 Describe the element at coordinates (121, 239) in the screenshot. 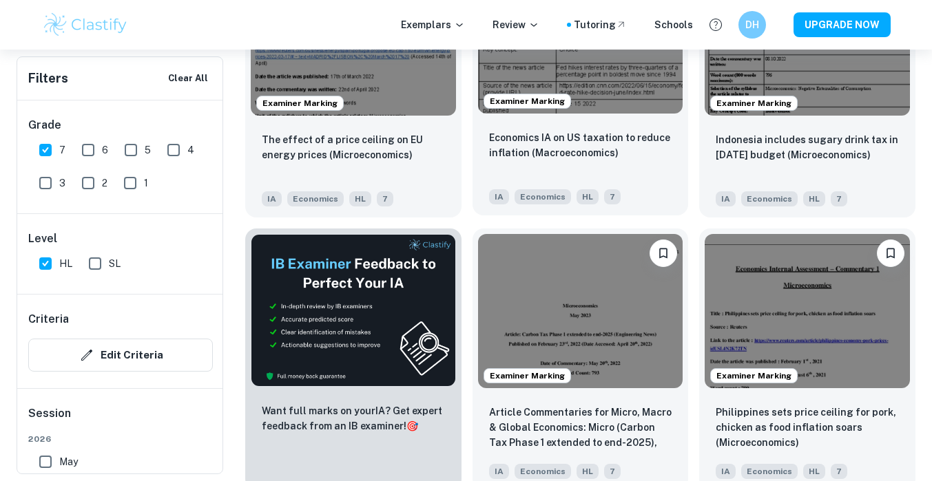

I see `h6: Level` at that location.